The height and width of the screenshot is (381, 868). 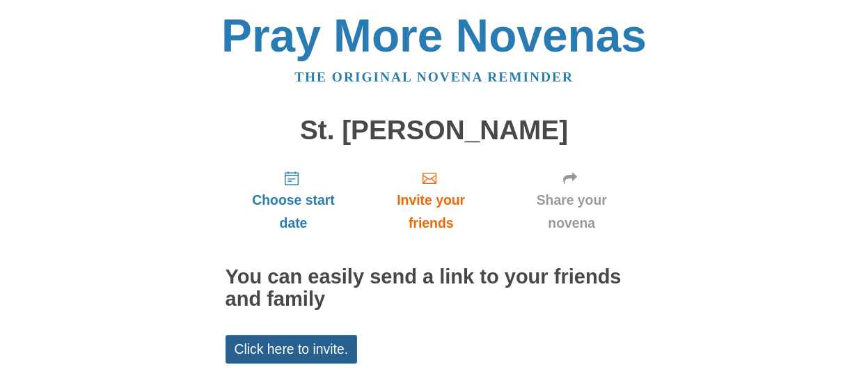 What do you see at coordinates (294, 200) in the screenshot?
I see `a: Choose start date` at bounding box center [294, 200].